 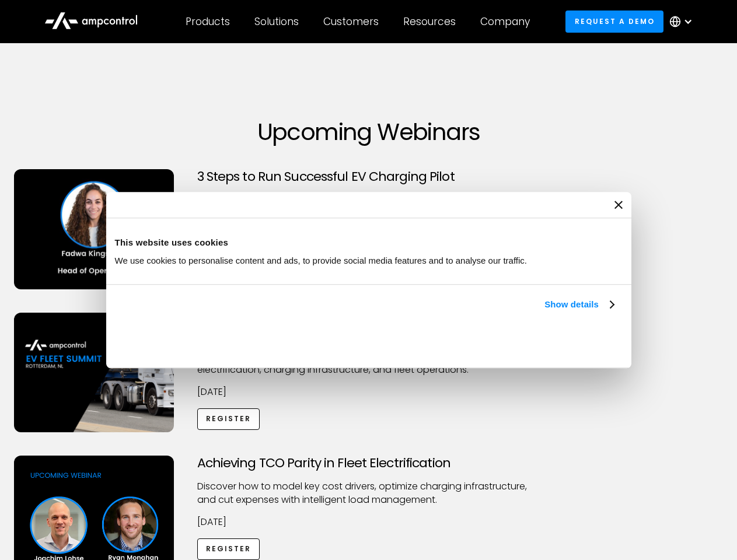 What do you see at coordinates (321, 260) in the screenshot?
I see `span: We use cookies to personalise content and ads, to provide social media features and to analyse ou...` at bounding box center [321, 260].